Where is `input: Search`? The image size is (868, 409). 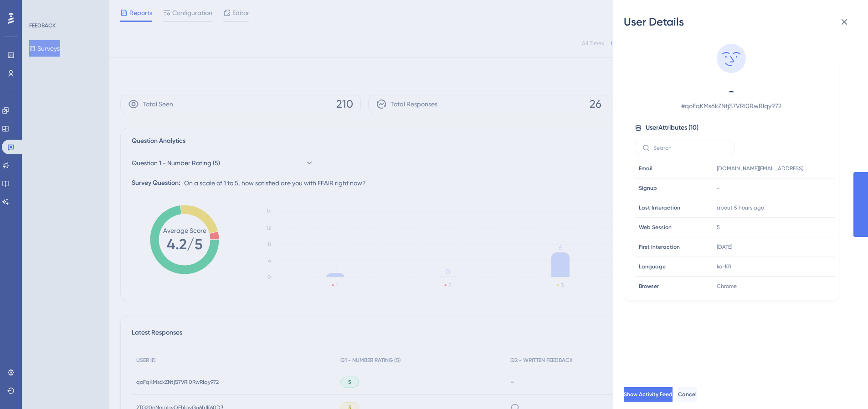
input: Search is located at coordinates (690, 148).